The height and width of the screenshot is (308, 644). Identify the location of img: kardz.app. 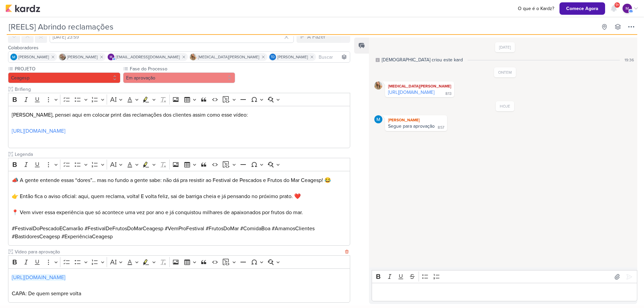
(23, 8).